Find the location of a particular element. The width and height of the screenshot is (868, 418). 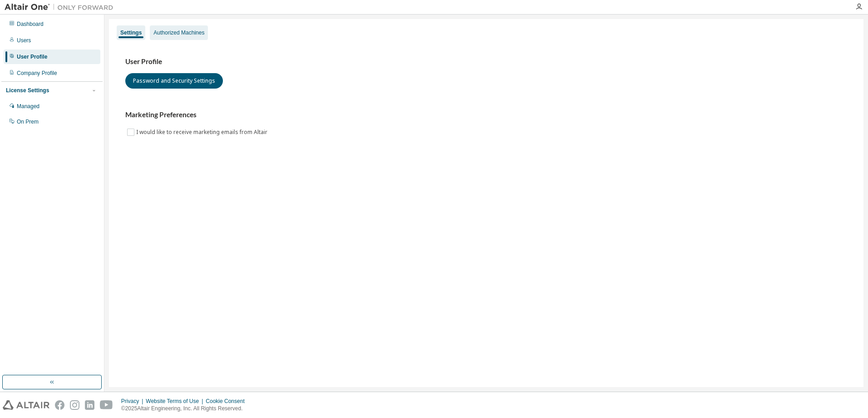

button: Password and Security Settings is located at coordinates (174, 81).